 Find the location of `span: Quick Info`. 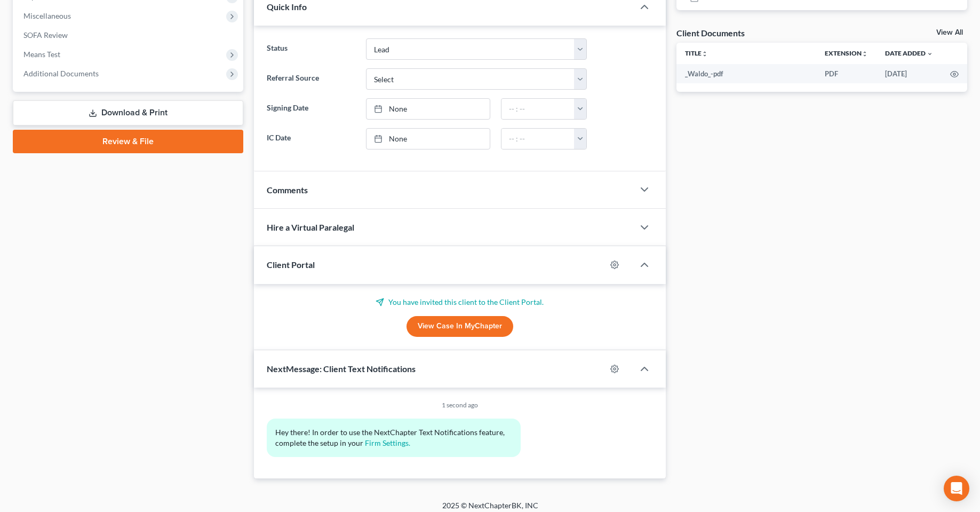

span: Quick Info is located at coordinates (287, 7).